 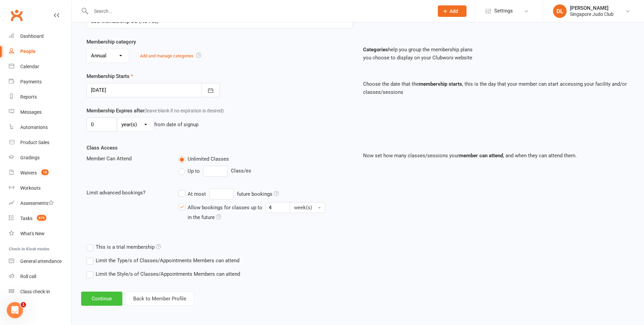 What do you see at coordinates (176, 124) in the screenshot?
I see `div: from date of signup` at bounding box center [176, 124].